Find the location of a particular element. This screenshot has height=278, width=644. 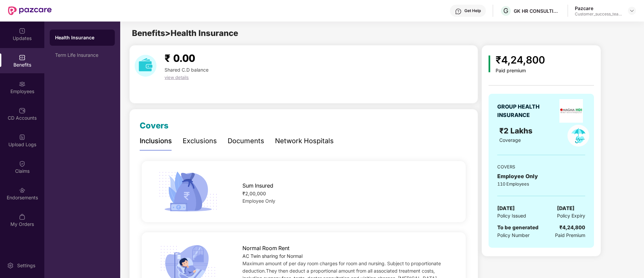

span: Sum Insured is located at coordinates (258, 185).